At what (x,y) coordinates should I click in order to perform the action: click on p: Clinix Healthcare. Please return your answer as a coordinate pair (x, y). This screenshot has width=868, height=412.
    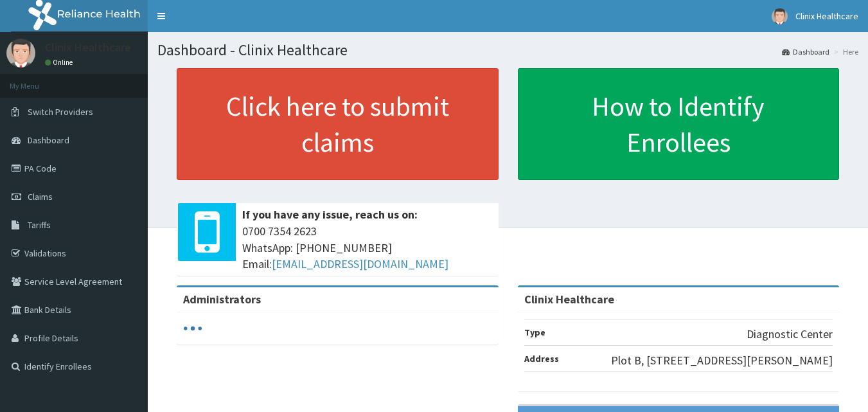
    Looking at the image, I should click on (88, 48).